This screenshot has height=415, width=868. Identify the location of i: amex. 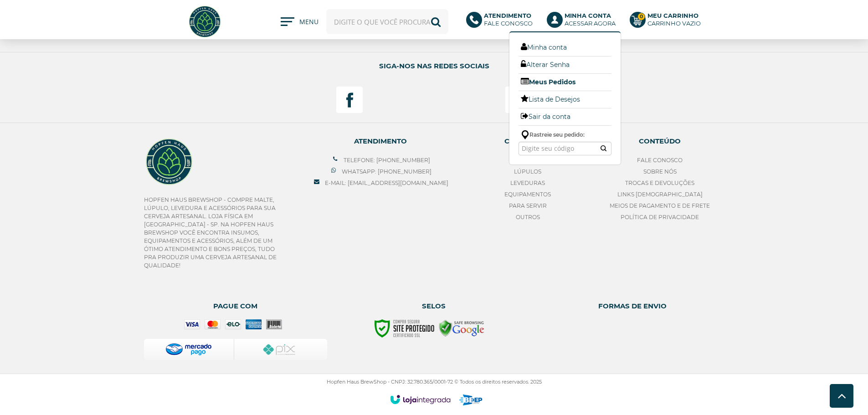
(253, 325).